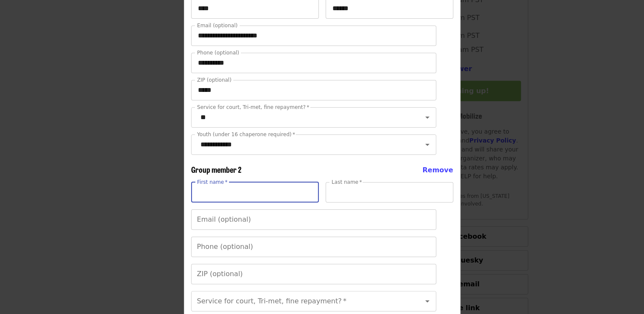 The width and height of the screenshot is (644, 314). Describe the element at coordinates (214, 80) in the screenshot. I see `label: ZIP (optional)` at that location.